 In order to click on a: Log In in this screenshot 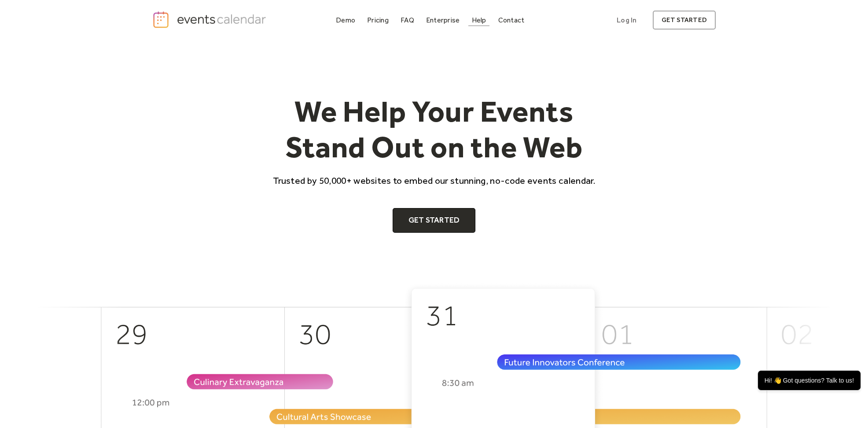, I will do `click(626, 20)`.